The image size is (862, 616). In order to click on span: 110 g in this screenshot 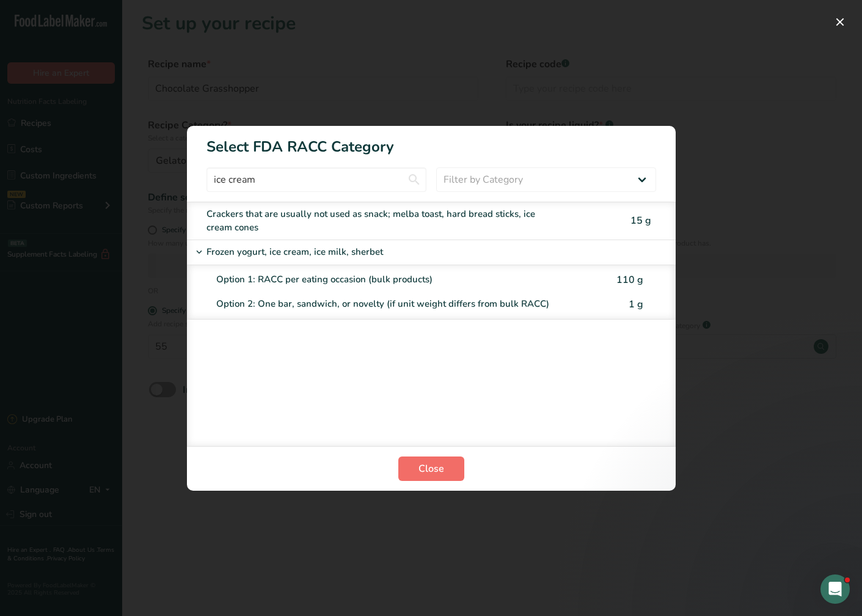, I will do `click(630, 280)`.